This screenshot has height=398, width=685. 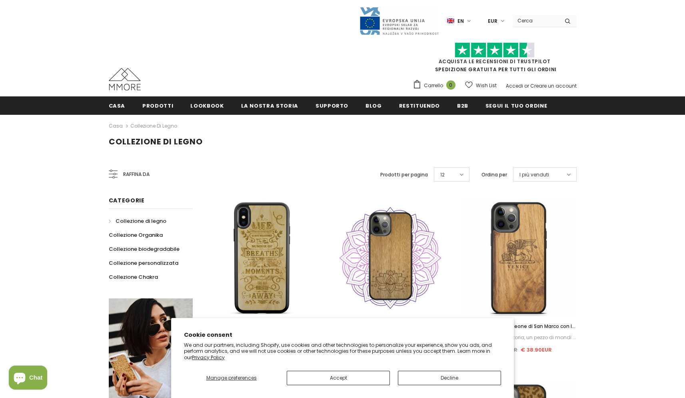 What do you see at coordinates (449, 378) in the screenshot?
I see `button: Decline` at bounding box center [449, 378].